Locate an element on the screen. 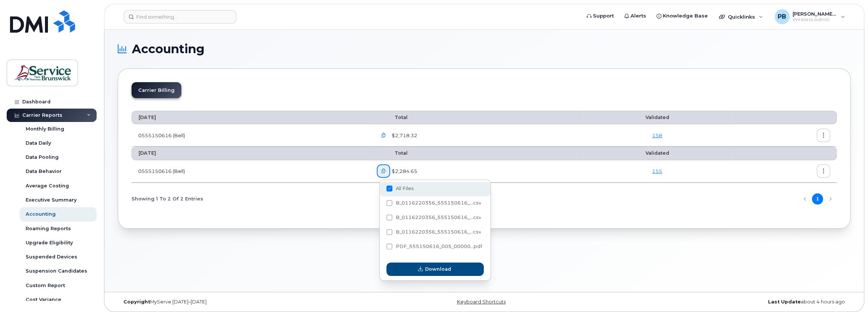  button: Page 1 is located at coordinates (818, 199).